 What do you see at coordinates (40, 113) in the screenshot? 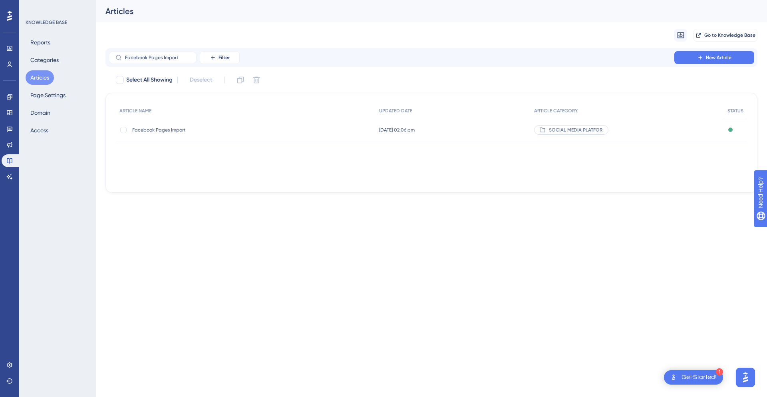
I see `button: Domain` at bounding box center [40, 113].